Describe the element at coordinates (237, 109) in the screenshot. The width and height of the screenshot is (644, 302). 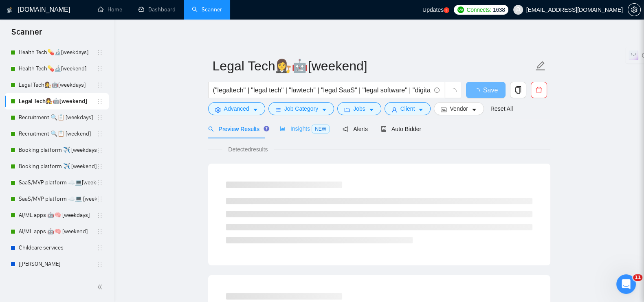
I see `button: settingAdvancedcaret-down` at that location.